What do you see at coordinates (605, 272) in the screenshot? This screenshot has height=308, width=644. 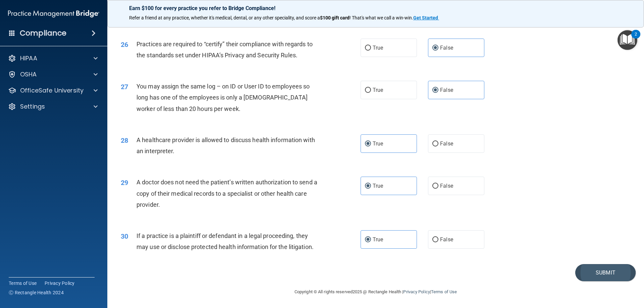 I see `button: Submit` at bounding box center [605, 272].